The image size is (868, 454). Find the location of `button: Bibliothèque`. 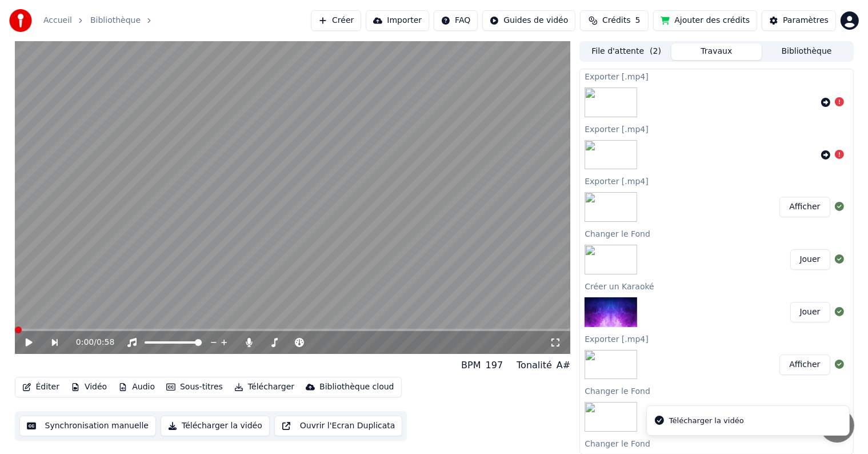

button: Bibliothèque is located at coordinates (806, 52).